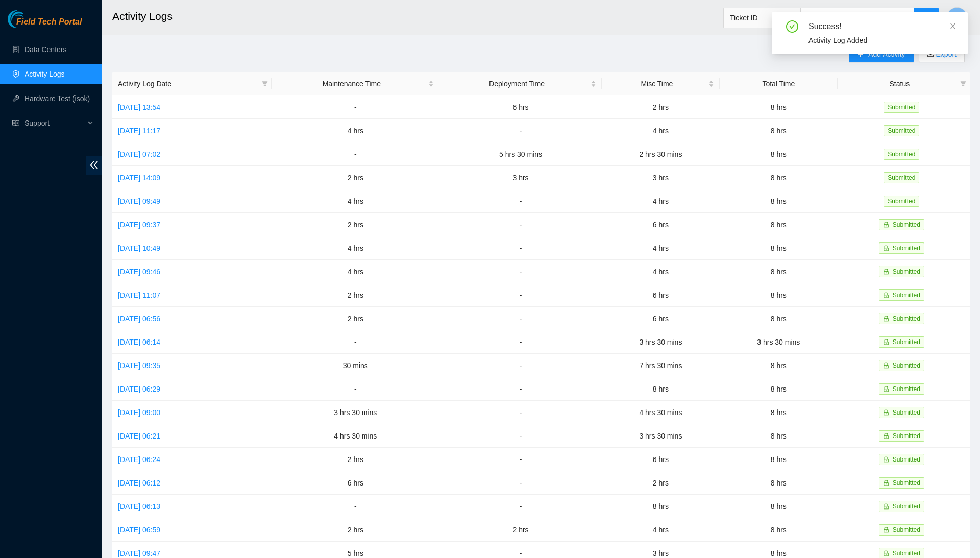  Describe the element at coordinates (926, 18) in the screenshot. I see `button: search` at that location.